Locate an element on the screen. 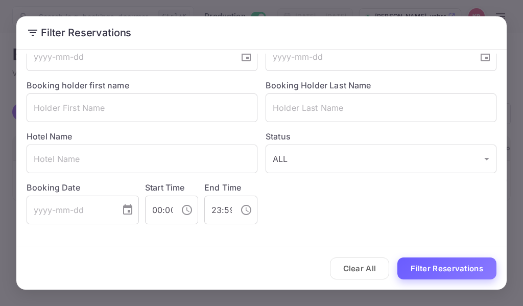 The width and height of the screenshot is (523, 306). input: Holder Last Name is located at coordinates (381, 108).